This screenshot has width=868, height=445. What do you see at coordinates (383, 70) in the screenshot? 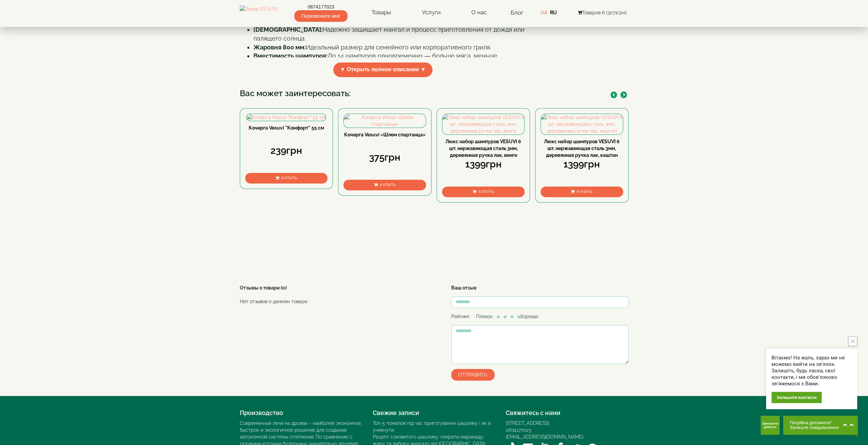
I see `span: ▼ Открыть полное описание ▼` at bounding box center [383, 70].